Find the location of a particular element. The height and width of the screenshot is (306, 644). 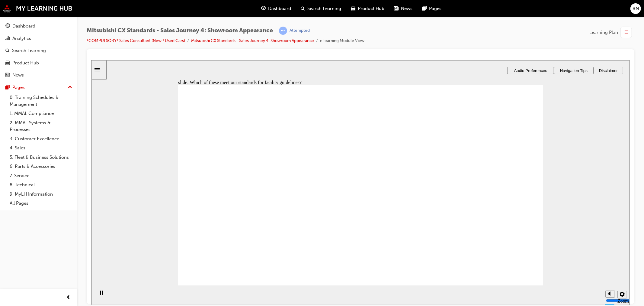

span: News is located at coordinates (407, 8).